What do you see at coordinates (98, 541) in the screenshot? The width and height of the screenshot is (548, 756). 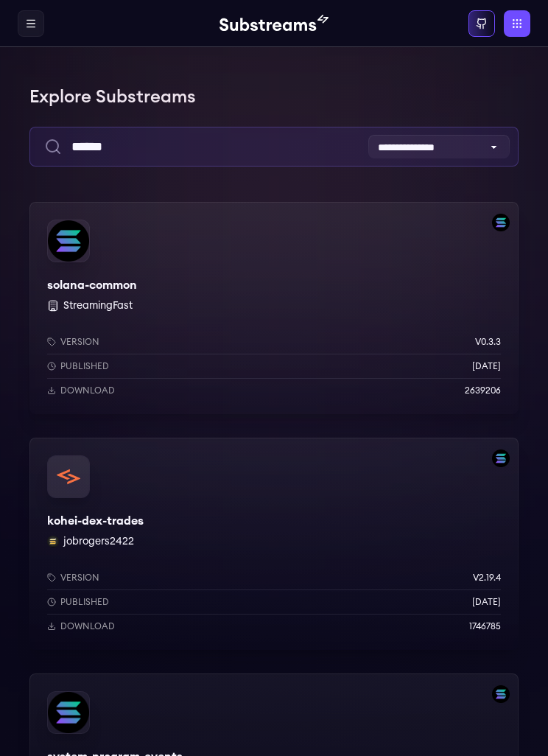 I see `button: jobrogers2422` at bounding box center [98, 541].